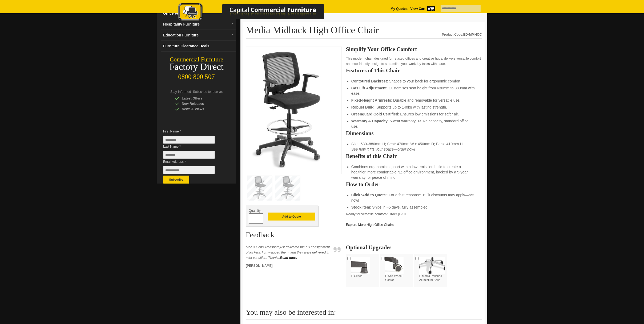  What do you see at coordinates (369, 121) in the screenshot?
I see `strong: Warranty & Capacity` at bounding box center [369, 121].